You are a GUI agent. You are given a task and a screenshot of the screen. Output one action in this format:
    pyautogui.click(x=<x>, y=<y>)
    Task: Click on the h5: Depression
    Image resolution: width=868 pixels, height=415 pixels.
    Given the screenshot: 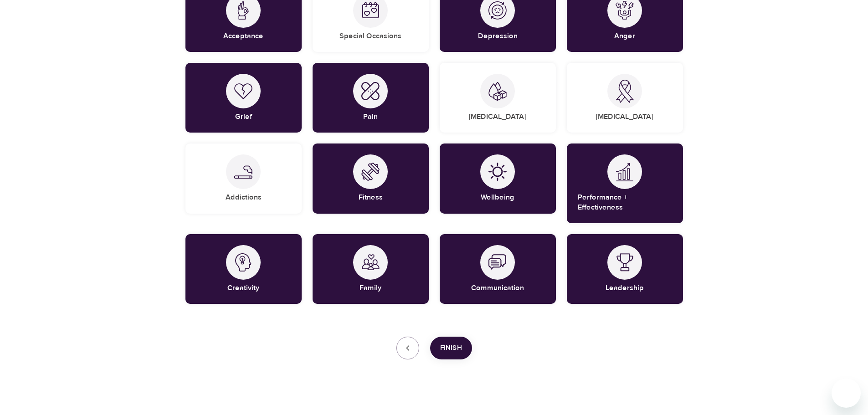 What is the action you would take?
    pyautogui.click(x=498, y=36)
    